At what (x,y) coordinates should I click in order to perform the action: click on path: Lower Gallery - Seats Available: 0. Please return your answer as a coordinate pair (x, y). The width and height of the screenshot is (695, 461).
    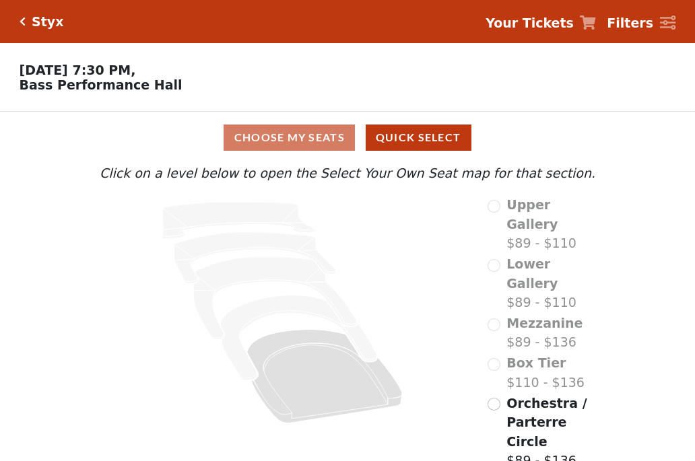
    Looking at the image, I should click on (255, 258).